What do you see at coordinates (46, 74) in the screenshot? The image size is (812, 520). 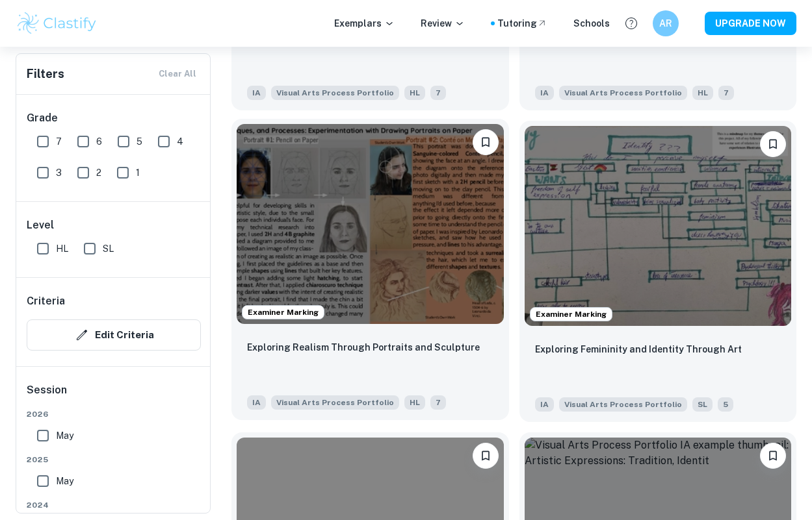 I see `h6: Filters` at bounding box center [46, 74].